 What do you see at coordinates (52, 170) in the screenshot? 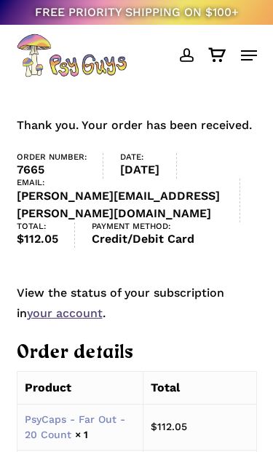
I see `strong: 7665` at bounding box center [52, 170].